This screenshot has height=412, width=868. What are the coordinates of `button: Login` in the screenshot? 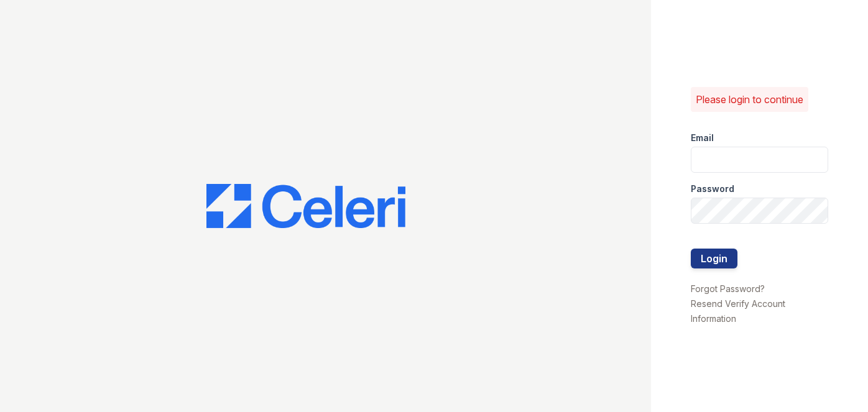 It's located at (714, 259).